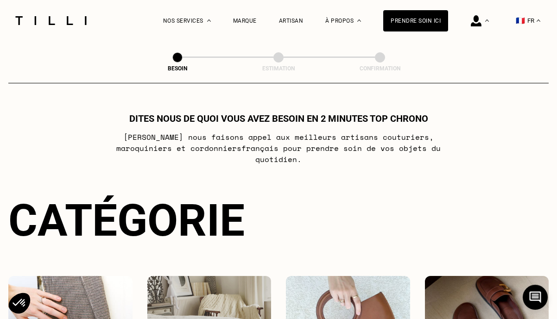 The width and height of the screenshot is (557, 319). Describe the element at coordinates (291, 21) in the screenshot. I see `div: Artisan` at that location.